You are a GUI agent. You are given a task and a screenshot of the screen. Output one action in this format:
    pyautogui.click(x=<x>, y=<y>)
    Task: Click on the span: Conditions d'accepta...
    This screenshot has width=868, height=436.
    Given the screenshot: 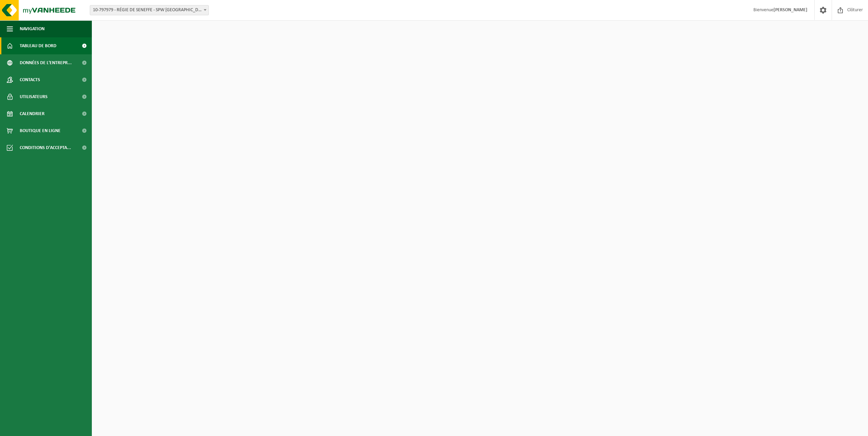 What is the action you would take?
    pyautogui.click(x=45, y=147)
    